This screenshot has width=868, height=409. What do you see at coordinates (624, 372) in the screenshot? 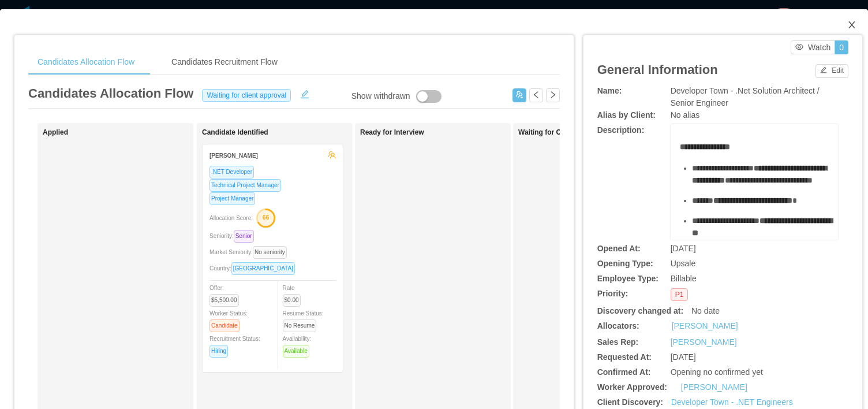
I see `b: Confirmed At:` at bounding box center [624, 372].